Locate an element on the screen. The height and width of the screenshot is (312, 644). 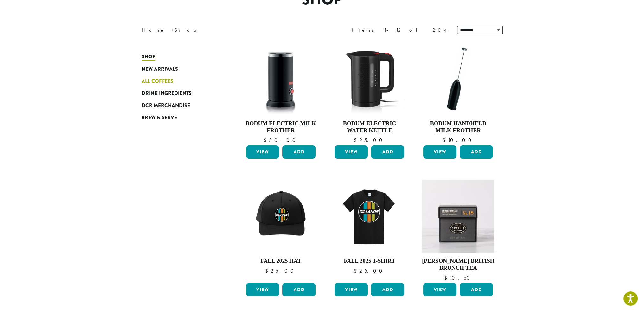
bdi: 10.00 is located at coordinates (458, 140).